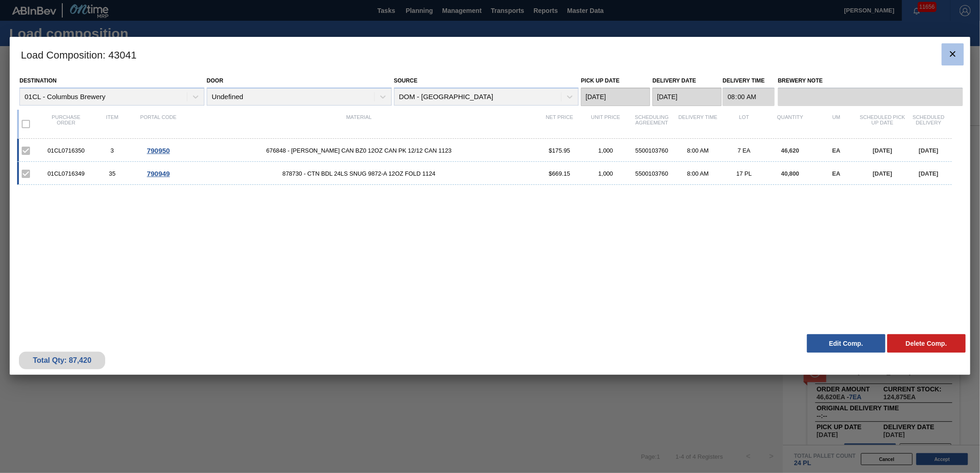 The image size is (980, 473). Describe the element at coordinates (66, 174) in the screenshot. I see `div: 01CL0716349` at that location.